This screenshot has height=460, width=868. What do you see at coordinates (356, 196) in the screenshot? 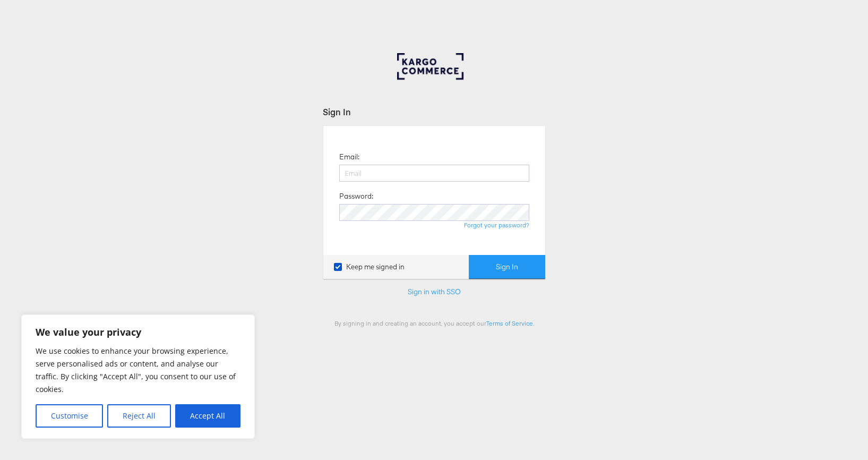
I see `label: Password:` at bounding box center [356, 196].